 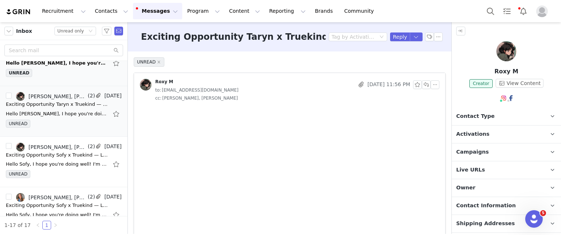 I want to click on li: 1, so click(x=47, y=225).